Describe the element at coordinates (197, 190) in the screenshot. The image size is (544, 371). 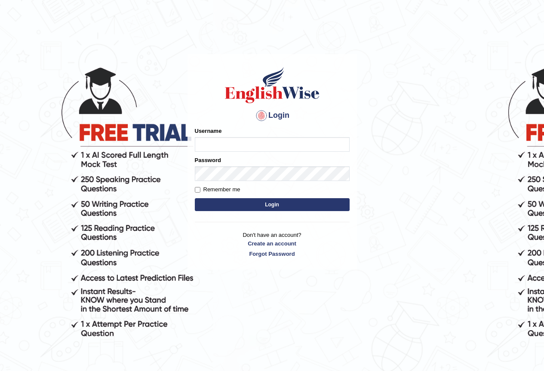
I see `input: Remember me` at that location.